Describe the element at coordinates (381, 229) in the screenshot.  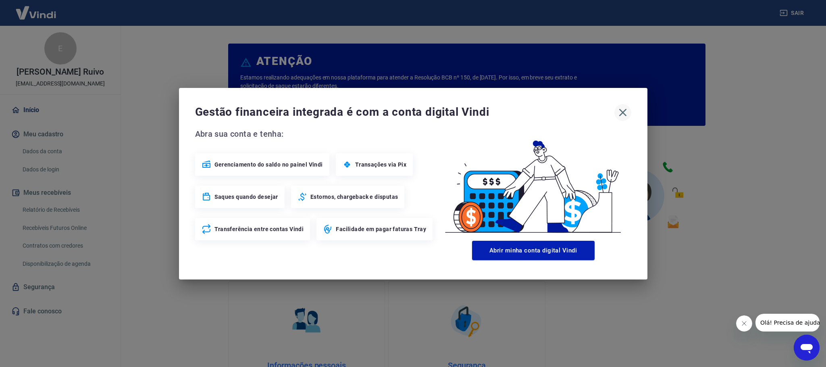
I see `span: Facilidade em pagar faturas Tray` at that location.